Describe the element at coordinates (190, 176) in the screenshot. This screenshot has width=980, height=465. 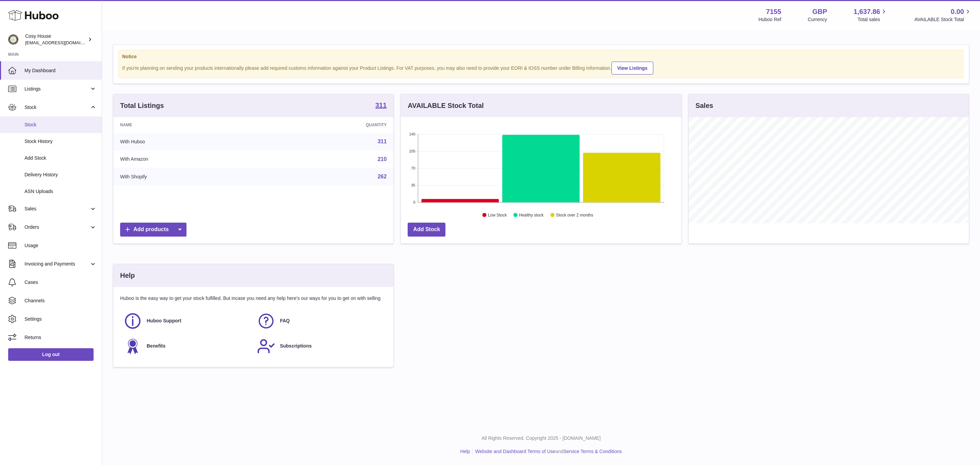
I see `td: With Shopify` at that location.